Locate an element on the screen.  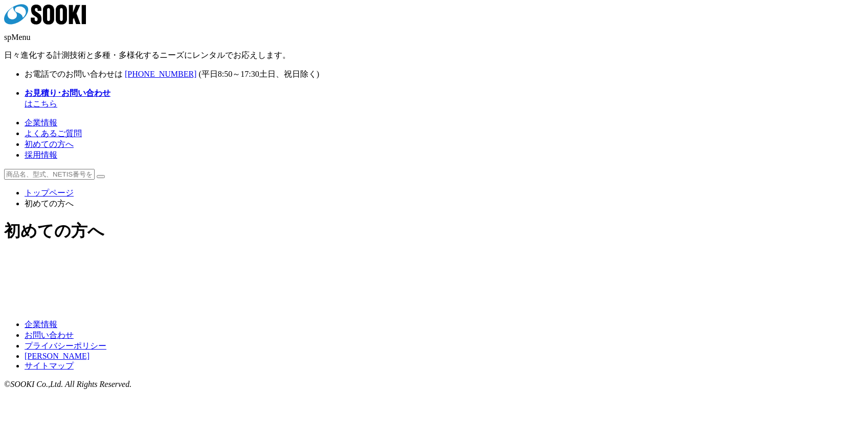
address: ©SOOKI Co.,Ltd. All Rights Reserved. is located at coordinates (433, 384).